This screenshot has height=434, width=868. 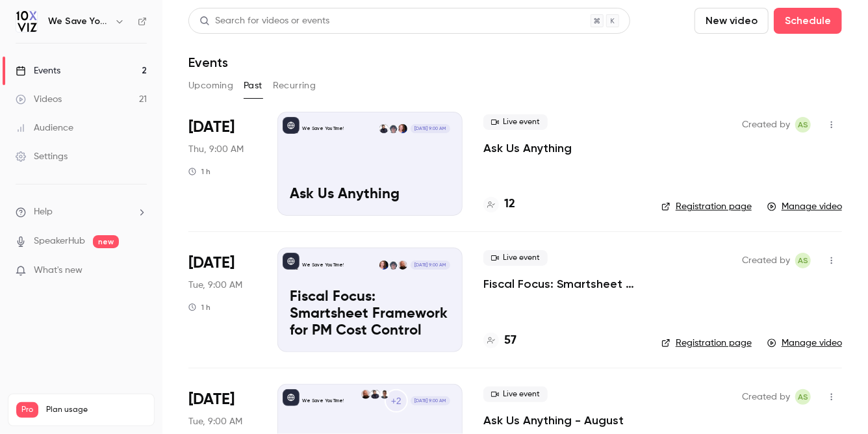 I want to click on a: Fiscal Focus: Smartsheet Framework for PM Cost Control, so click(x=562, y=284).